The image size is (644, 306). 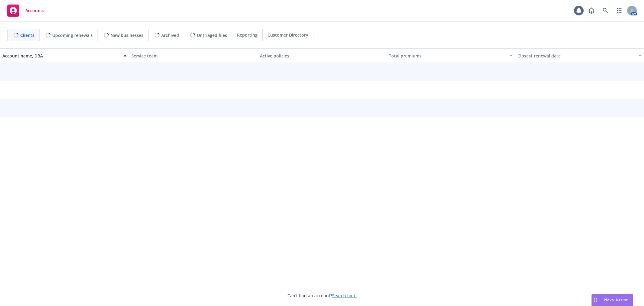 What do you see at coordinates (591, 11) in the screenshot?
I see `a: Report a Bug` at bounding box center [591, 11].